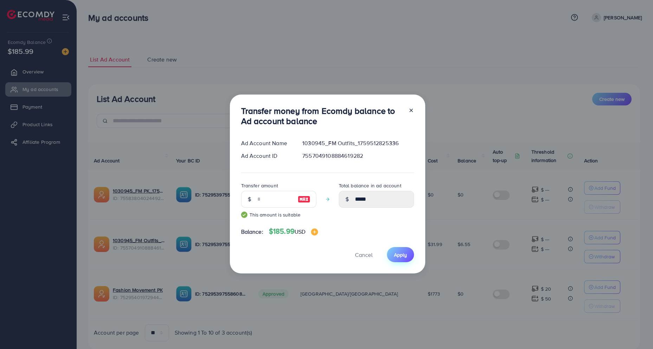 The height and width of the screenshot is (349, 653). Describe the element at coordinates (400, 255) in the screenshot. I see `span: Apply` at that location.